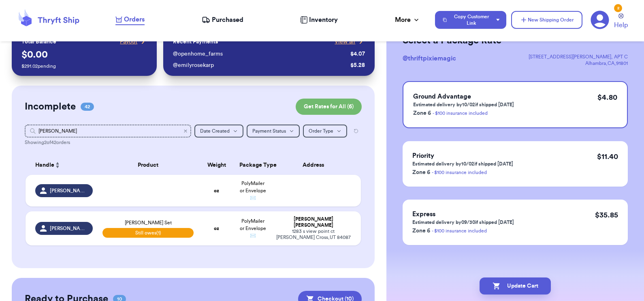 Image resolution: width=644 pixels, height=301 pixels. I want to click on a: Help, so click(621, 22).